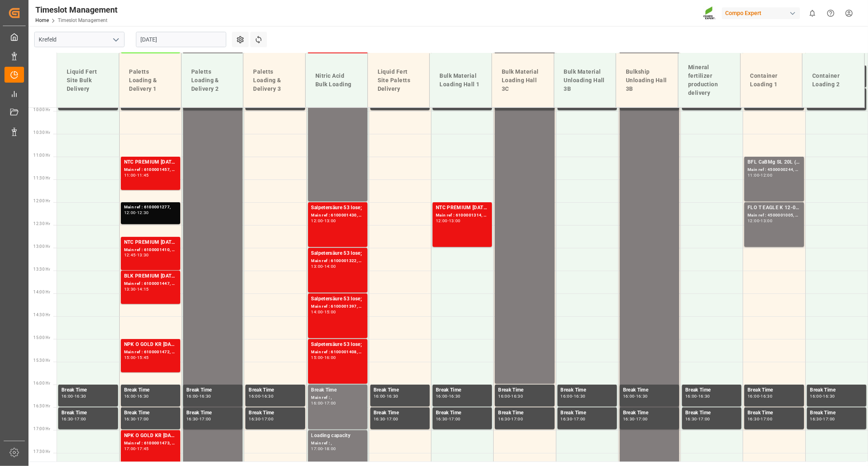 Image resolution: width=868 pixels, height=466 pixels. I want to click on div: Paletts Loading & Delivery 2, so click(212, 80).